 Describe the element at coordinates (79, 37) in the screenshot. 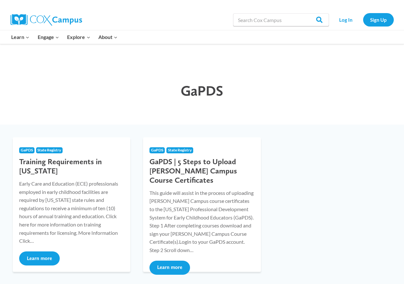

I see `span: Explore` at that location.